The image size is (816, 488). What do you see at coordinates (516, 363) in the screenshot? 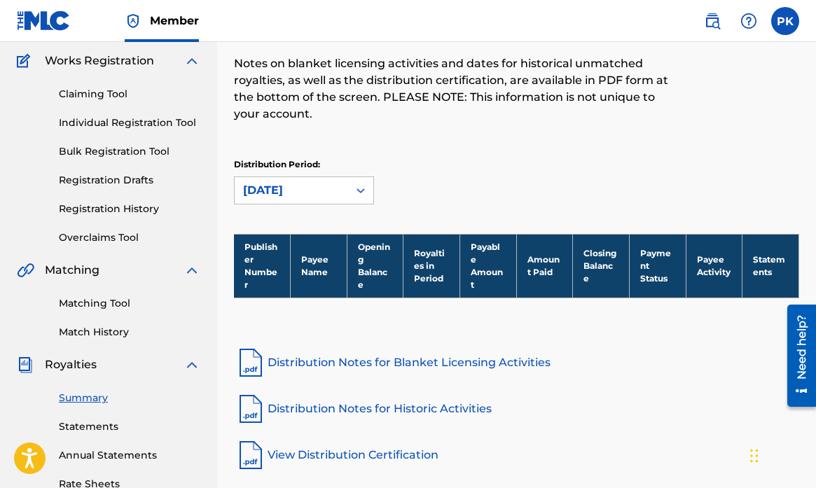
I see `a: Distribution Notes for Blanket Licensing Activities` at bounding box center [516, 363].